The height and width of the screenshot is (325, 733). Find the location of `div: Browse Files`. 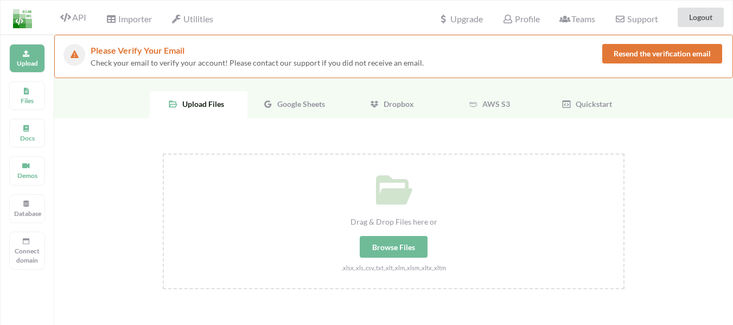

div: Browse Files is located at coordinates (393, 247).